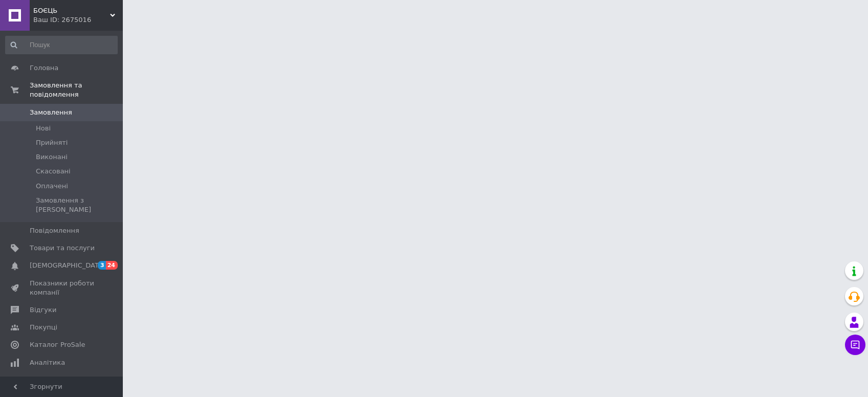 This screenshot has width=868, height=397. I want to click on span: Замовлення та повідомлення, so click(76, 90).